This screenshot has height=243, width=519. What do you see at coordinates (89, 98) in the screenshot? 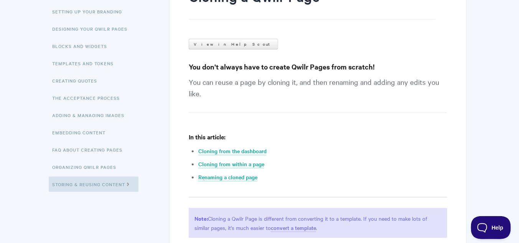
I see `a: The Acceptance Process` at bounding box center [89, 98].